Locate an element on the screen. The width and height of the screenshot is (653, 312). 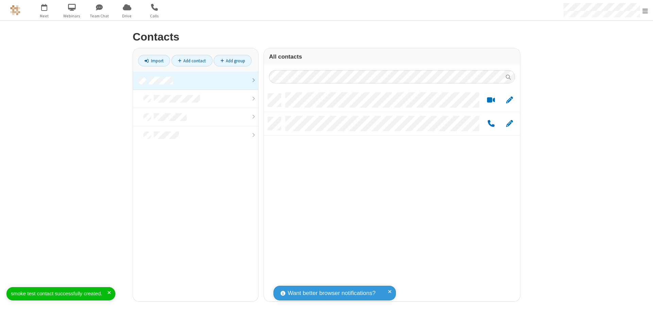
h2: Contacts is located at coordinates (327, 37).